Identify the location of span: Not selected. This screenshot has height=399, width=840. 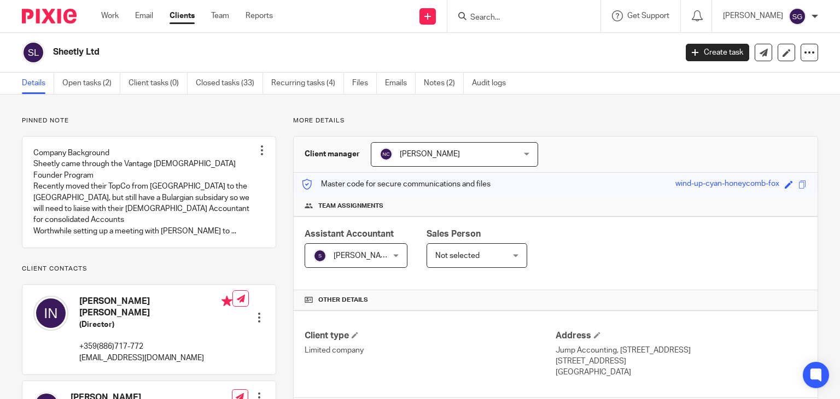
(457, 256).